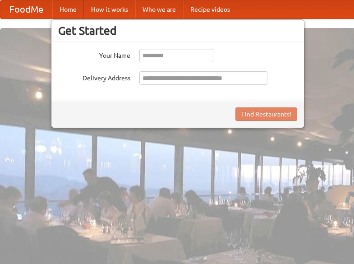 This screenshot has width=354, height=264. I want to click on label: Delivery Address, so click(94, 77).